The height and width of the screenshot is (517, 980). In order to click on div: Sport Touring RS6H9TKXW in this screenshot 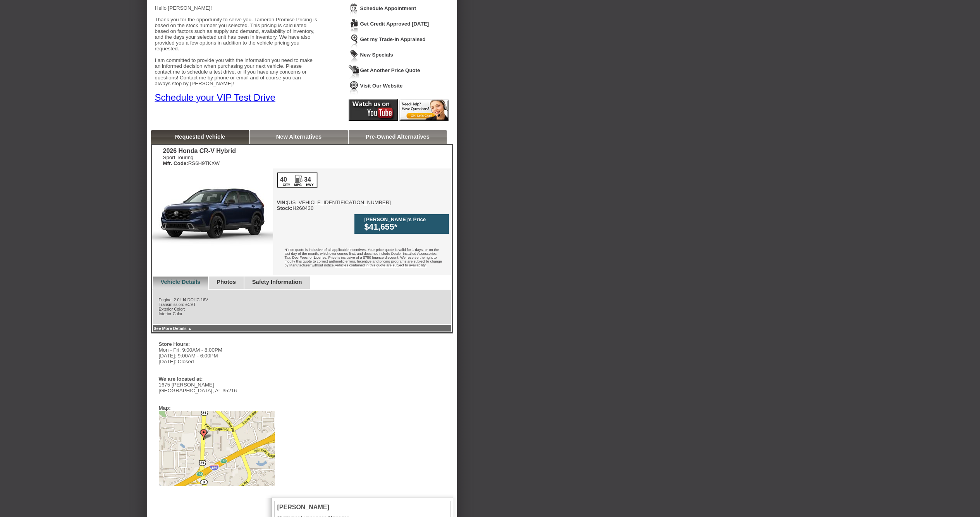, I will do `click(199, 160)`.